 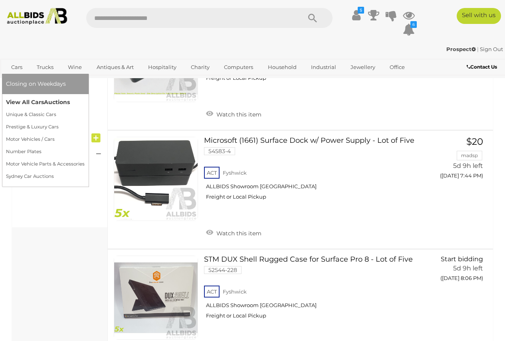 What do you see at coordinates (75, 67) in the screenshot?
I see `a: Wine` at bounding box center [75, 67].